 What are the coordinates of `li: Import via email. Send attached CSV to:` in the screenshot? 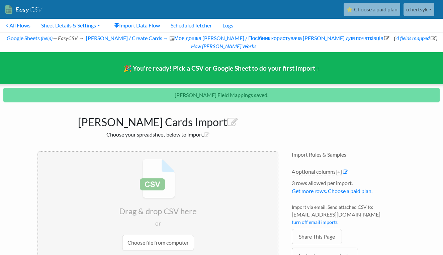 It's located at (349, 216).